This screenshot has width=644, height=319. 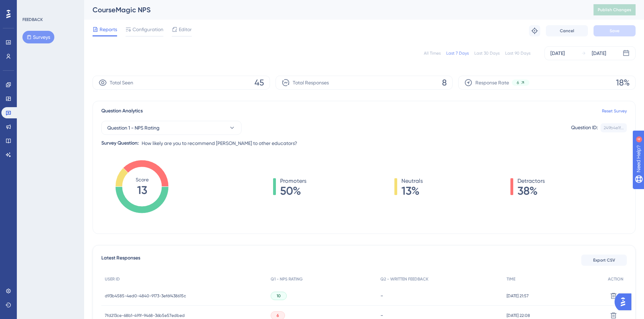 I want to click on div: CourseMagic NPS, so click(x=334, y=10).